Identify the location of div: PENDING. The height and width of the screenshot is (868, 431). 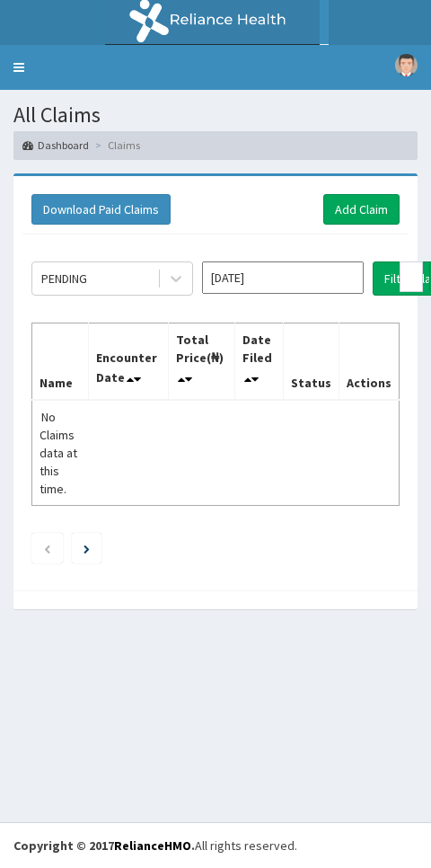
(63, 278).